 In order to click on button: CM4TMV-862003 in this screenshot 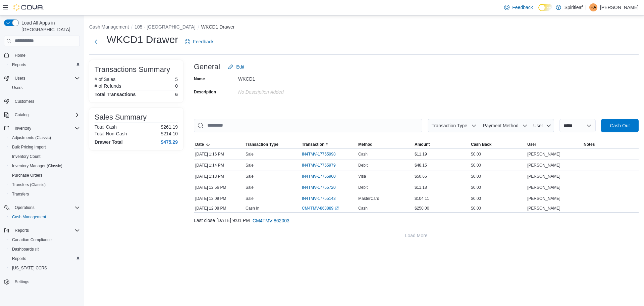, I will do `click(271, 221)`.